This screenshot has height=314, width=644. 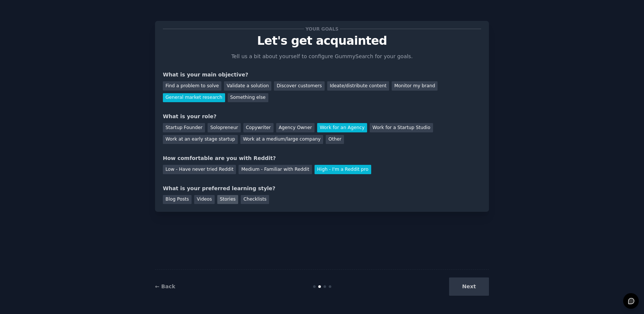 I want to click on div: General market research, so click(x=194, y=98).